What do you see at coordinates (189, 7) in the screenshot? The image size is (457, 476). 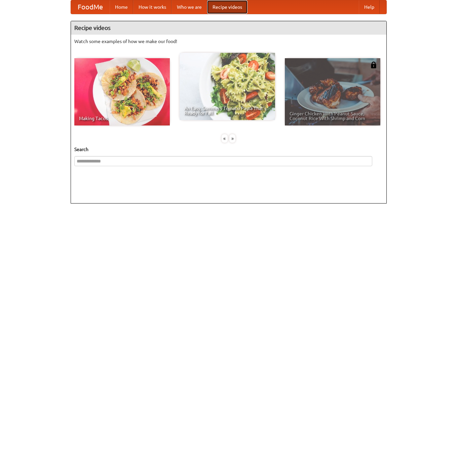 I see `a: Who we are` at bounding box center [189, 7].